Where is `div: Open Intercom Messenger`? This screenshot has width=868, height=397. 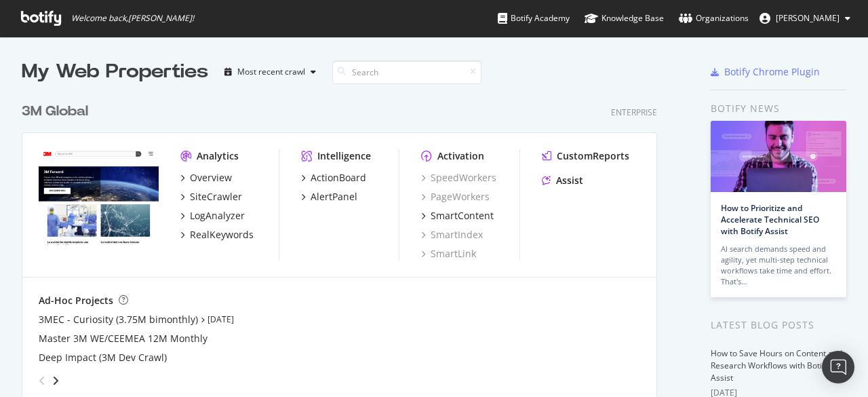
div: Open Intercom Messenger is located at coordinates (839, 367).